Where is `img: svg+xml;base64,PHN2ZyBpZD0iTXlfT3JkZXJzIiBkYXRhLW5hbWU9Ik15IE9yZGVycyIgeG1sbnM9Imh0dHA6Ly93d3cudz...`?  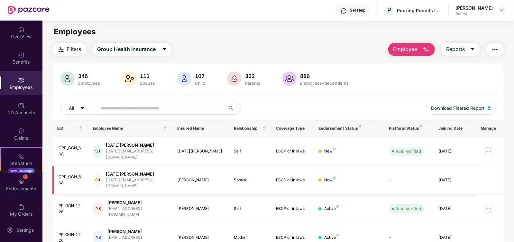
img: svg+xml;base64,PHN2ZyBpZD0iTXlfT3JkZXJzIiBkYXRhLW5hbWU9Ik15IE9yZGVycyIgeG1sbnM9Imh0dHA6Ly93d3cudz... is located at coordinates (21, 207).